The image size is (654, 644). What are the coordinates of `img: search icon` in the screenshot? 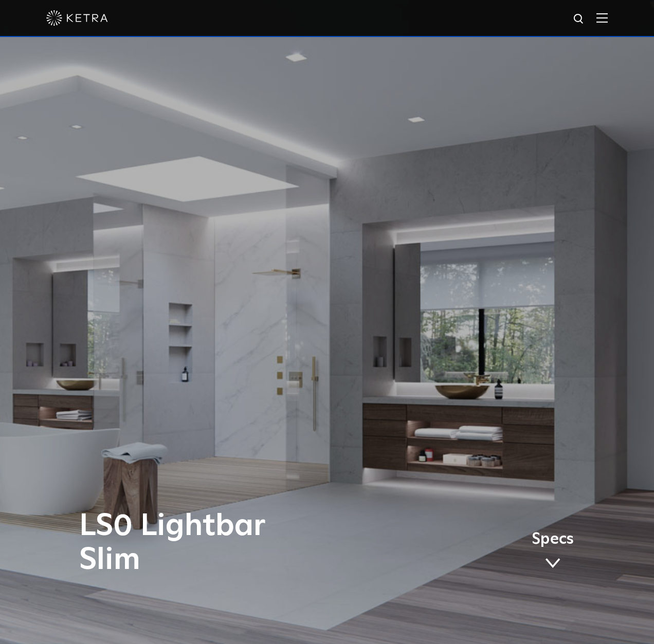 It's located at (579, 19).